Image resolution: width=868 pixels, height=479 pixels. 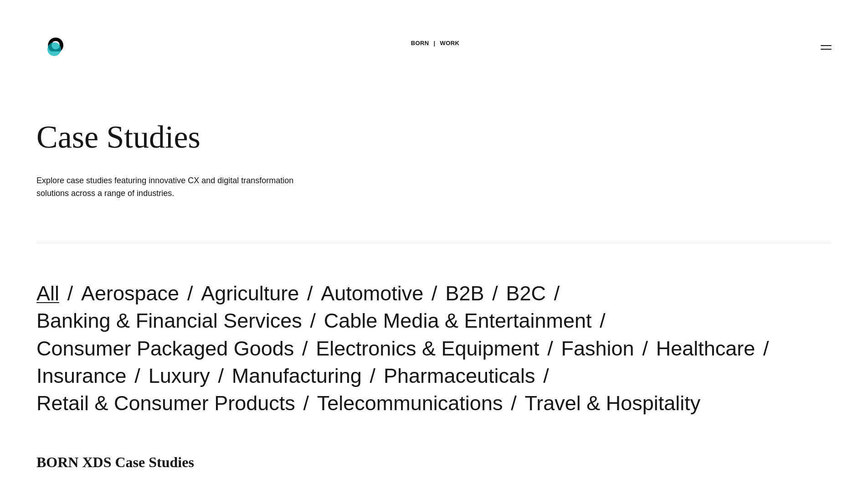 What do you see at coordinates (706, 348) in the screenshot?
I see `a: Healthcare` at bounding box center [706, 348].